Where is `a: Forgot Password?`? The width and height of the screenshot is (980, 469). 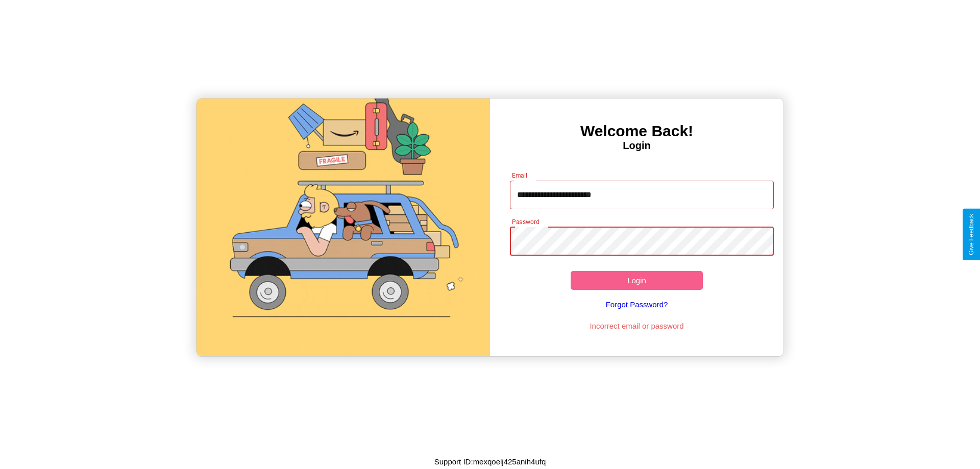
a: Forgot Password? is located at coordinates (637, 304).